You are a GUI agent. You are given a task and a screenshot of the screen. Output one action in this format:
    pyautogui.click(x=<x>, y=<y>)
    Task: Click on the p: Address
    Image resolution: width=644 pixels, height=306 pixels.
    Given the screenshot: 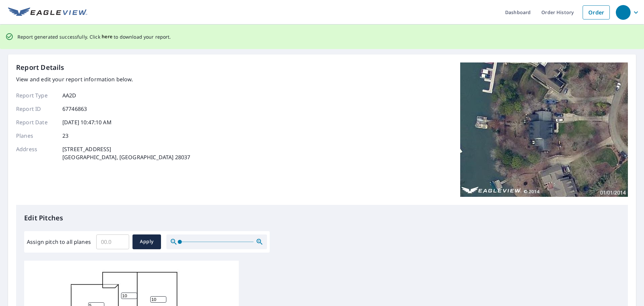 What is the action you would take?
    pyautogui.click(x=36, y=153)
    